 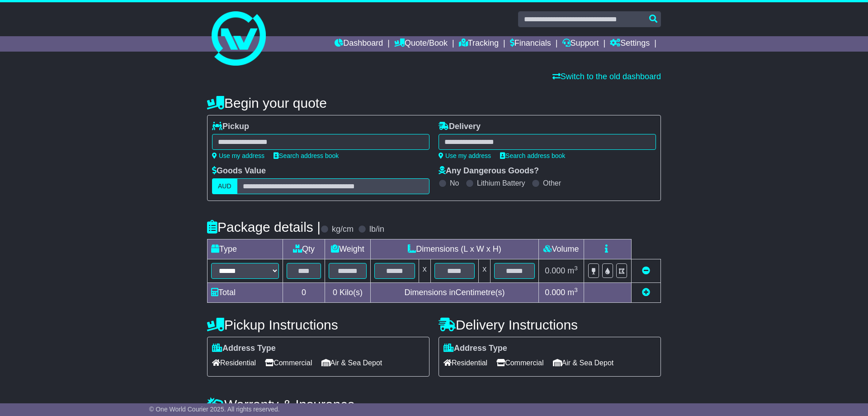 What do you see at coordinates (343, 229) in the screenshot?
I see `label: kg/cm` at bounding box center [343, 229].